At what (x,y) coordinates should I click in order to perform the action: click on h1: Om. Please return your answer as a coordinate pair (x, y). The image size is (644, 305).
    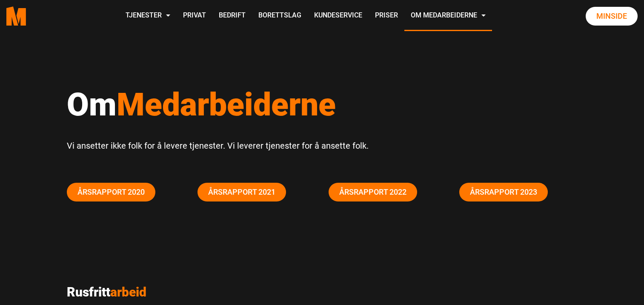
    Looking at the image, I should click on (322, 104).